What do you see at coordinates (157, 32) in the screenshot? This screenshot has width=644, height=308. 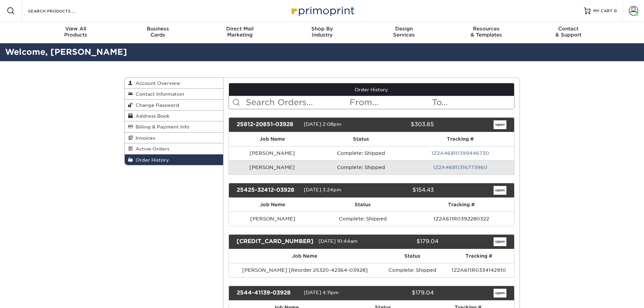 I see `div: Cards` at bounding box center [157, 32].